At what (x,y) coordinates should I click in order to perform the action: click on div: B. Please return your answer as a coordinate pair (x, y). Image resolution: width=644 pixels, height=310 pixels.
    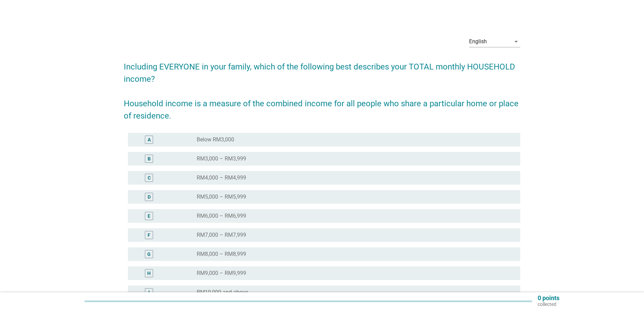
    Looking at the image, I should click on (149, 159).